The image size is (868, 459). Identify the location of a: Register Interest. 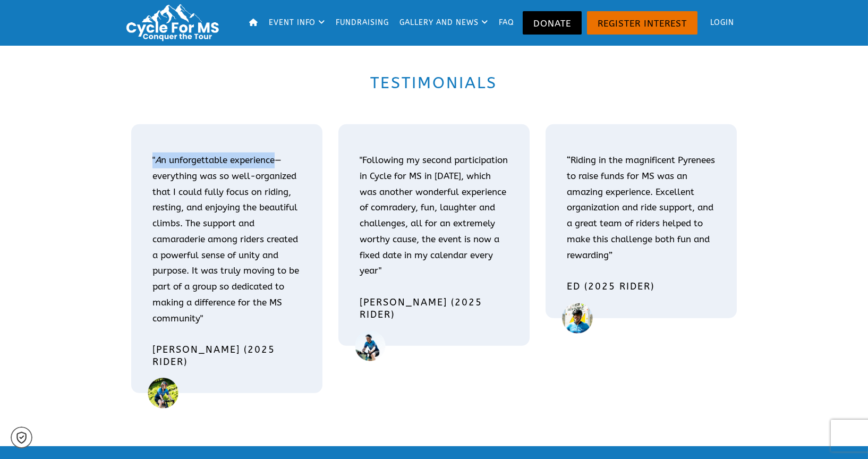
(642, 23).